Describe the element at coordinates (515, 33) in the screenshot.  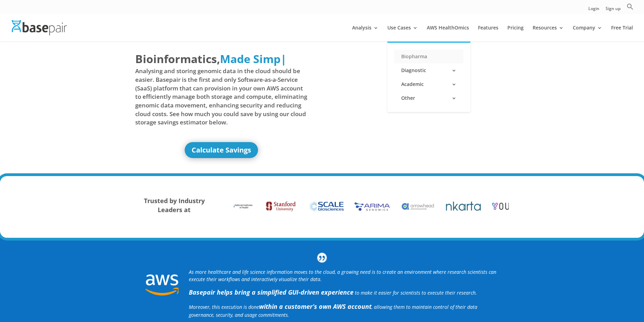
I see `a: Pricing` at that location.